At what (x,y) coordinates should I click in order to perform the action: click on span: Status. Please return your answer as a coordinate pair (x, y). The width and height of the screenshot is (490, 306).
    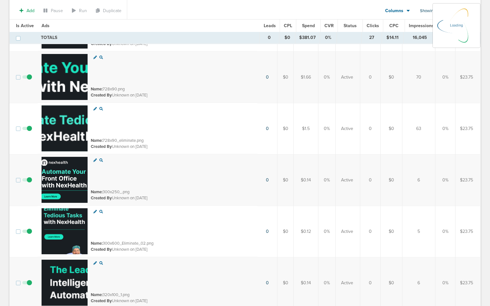
    Looking at the image, I should click on (350, 26).